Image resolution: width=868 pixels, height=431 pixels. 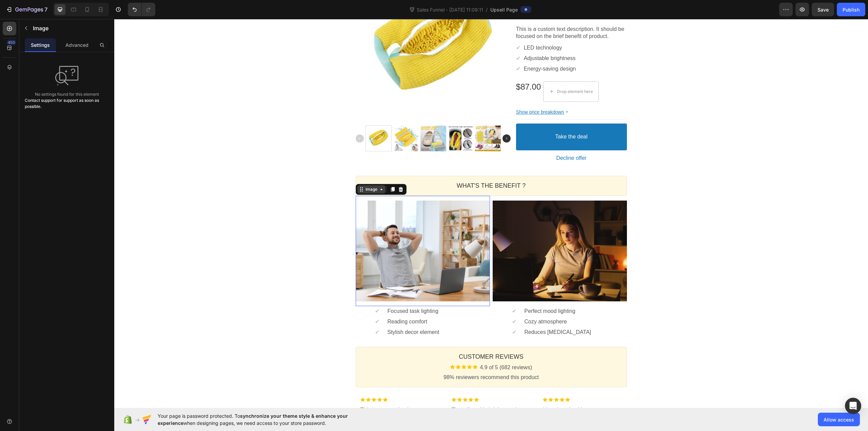 What do you see at coordinates (853, 406) in the screenshot?
I see `div: Open Intercom Messenger` at bounding box center [853, 406].